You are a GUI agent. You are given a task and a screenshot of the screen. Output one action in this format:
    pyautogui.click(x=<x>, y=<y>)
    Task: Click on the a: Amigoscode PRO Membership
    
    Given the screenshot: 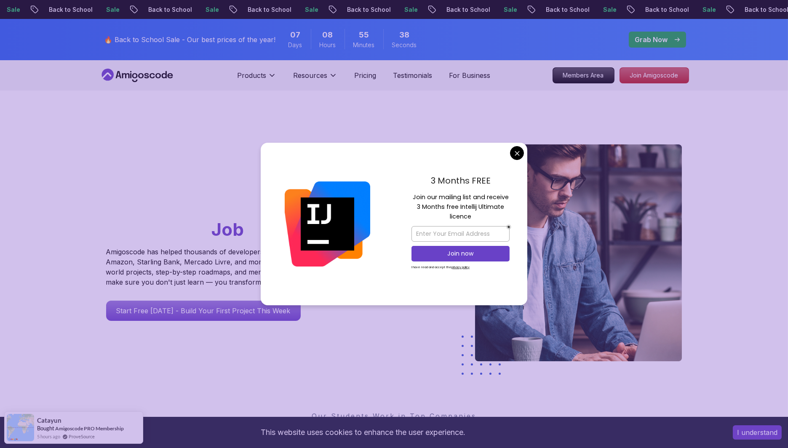 What is the action you would take?
    pyautogui.click(x=89, y=428)
    